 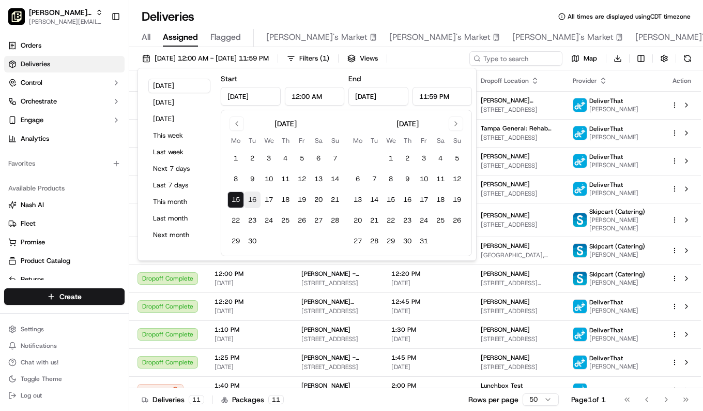 I want to click on a: Analytics, so click(x=64, y=139).